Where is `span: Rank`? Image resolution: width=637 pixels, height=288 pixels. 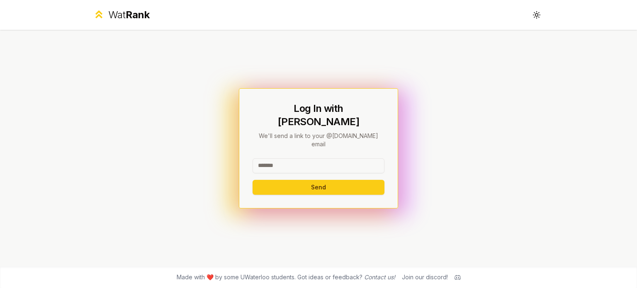 span: Rank is located at coordinates (138, 15).